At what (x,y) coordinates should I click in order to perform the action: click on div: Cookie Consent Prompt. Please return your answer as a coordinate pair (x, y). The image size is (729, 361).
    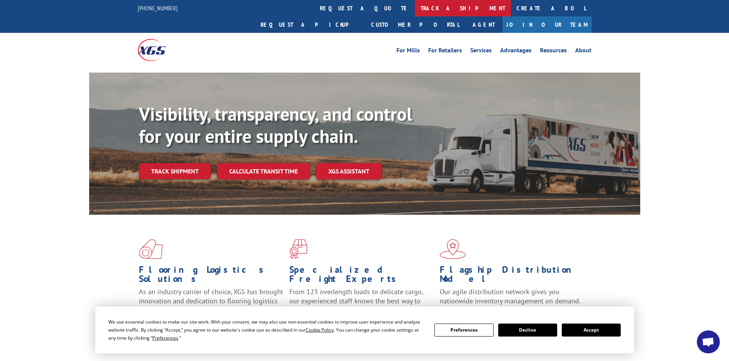
    Looking at the image, I should click on (365, 330).